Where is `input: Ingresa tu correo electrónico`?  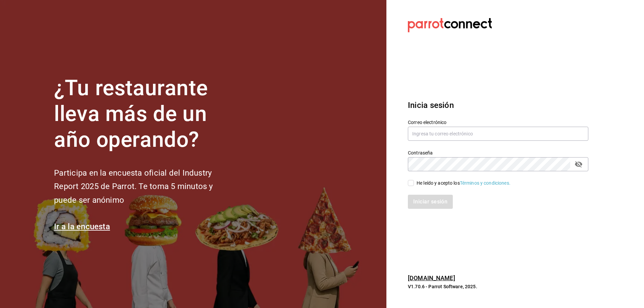 input: Ingresa tu correo electrónico is located at coordinates (498, 134).